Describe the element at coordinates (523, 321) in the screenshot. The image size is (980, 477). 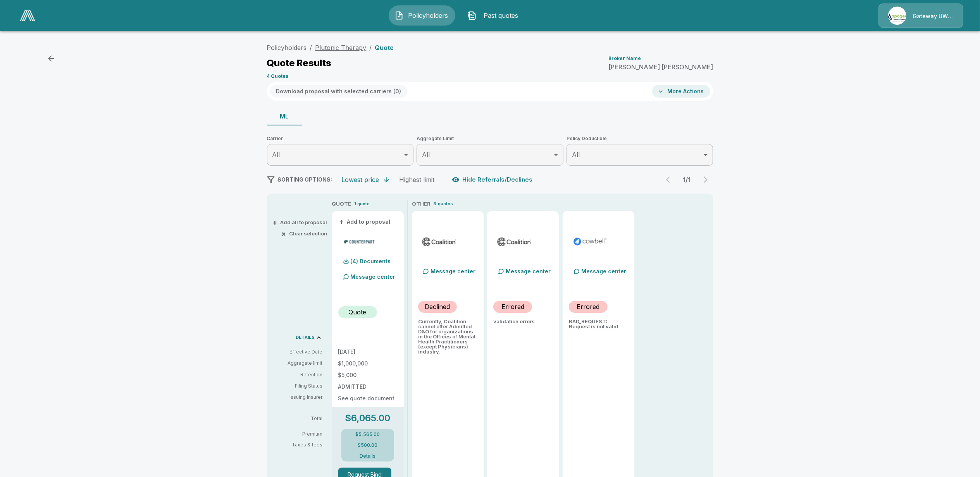
I see `p: validation errors` at that location.